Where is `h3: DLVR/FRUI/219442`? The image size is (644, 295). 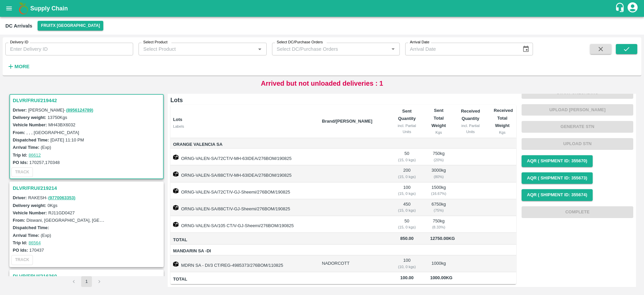
h3: DLVR/FRUI/219442 is located at coordinates (88, 100).